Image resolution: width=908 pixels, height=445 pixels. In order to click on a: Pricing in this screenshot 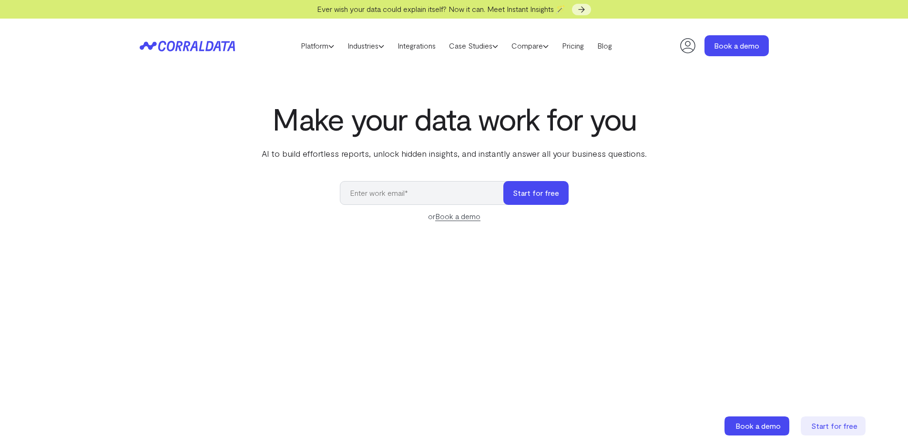, I will do `click(573, 46)`.